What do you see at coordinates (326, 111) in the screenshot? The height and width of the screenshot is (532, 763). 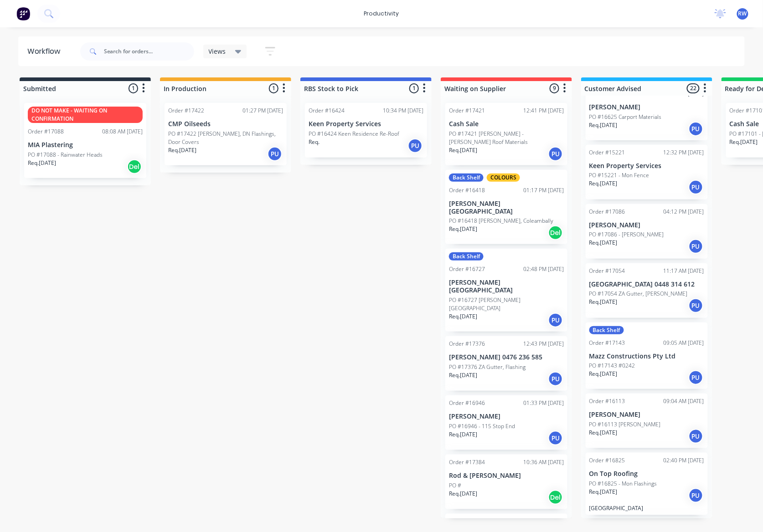 I see `div: Order #16424` at bounding box center [326, 111].